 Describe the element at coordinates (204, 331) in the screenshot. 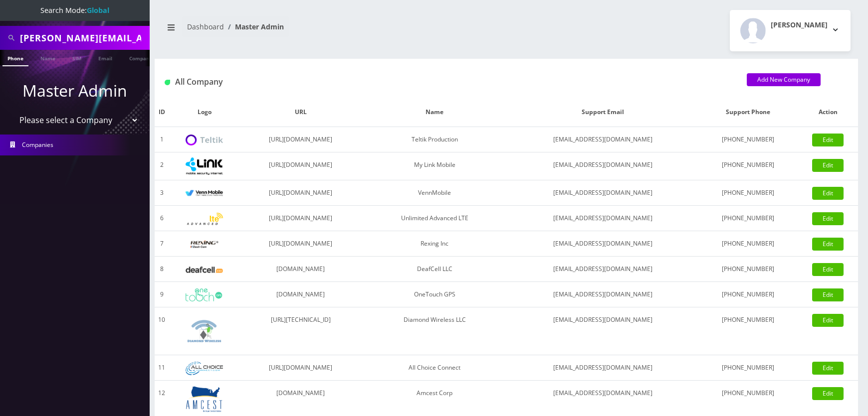

I see `img: Diamond Wireless LLC` at that location.